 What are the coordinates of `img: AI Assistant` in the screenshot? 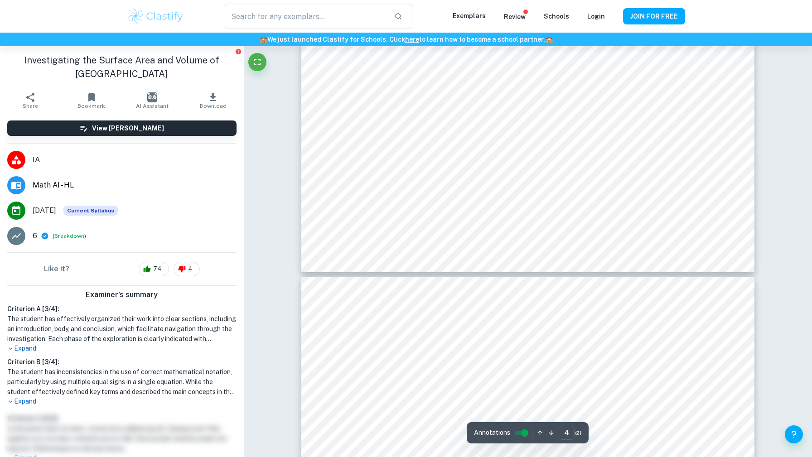 It's located at (152, 97).